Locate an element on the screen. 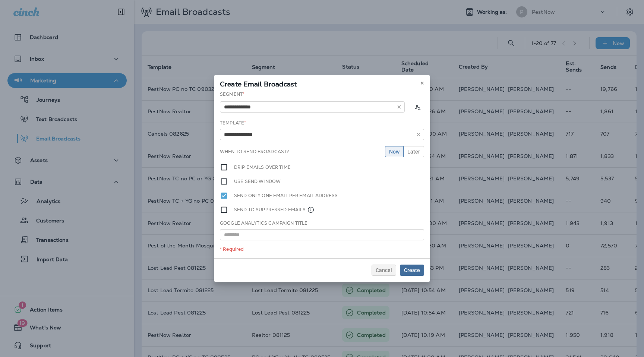 This screenshot has height=357, width=644. label: Use send window is located at coordinates (257, 182).